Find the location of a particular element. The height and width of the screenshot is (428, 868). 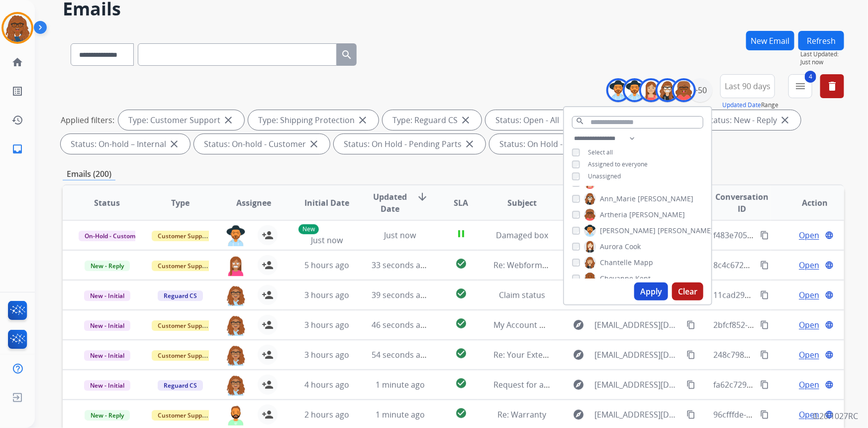

div: Type: Shipping Protection is located at coordinates (313, 120).